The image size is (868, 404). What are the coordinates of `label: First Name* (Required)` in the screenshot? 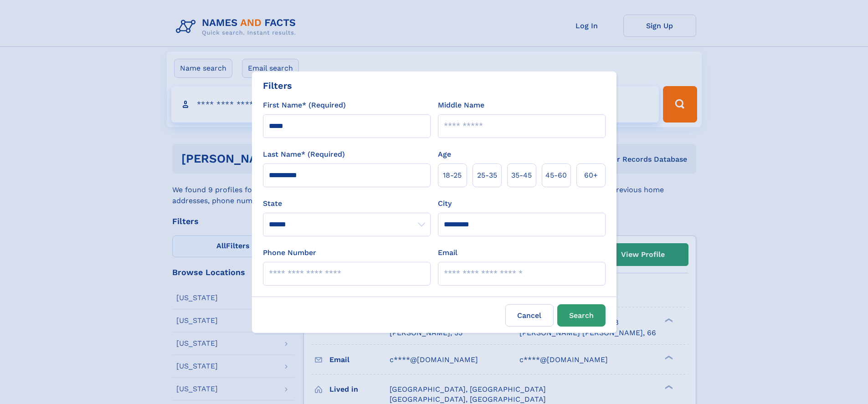 It's located at (304, 105).